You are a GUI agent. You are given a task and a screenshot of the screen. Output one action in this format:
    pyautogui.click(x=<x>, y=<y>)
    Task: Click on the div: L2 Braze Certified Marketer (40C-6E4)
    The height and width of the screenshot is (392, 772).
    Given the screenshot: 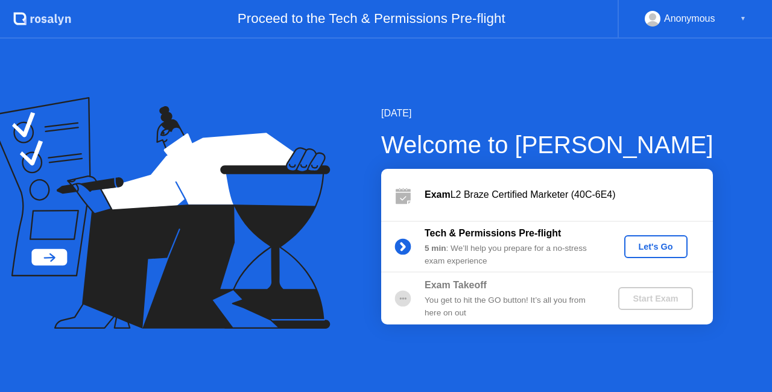 What is the action you would take?
    pyautogui.click(x=569, y=195)
    